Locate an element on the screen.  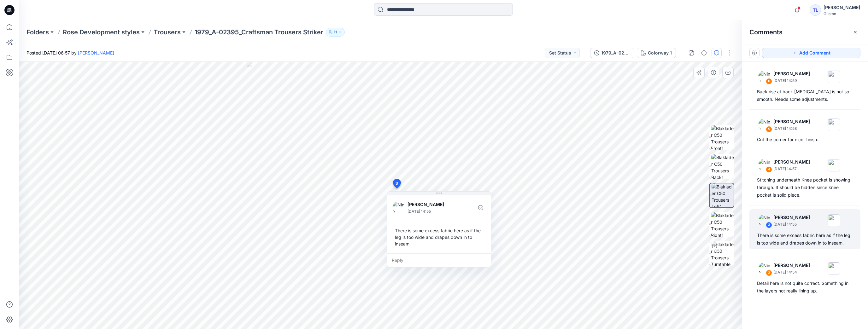
p: Rose Development styles is located at coordinates (101, 32).